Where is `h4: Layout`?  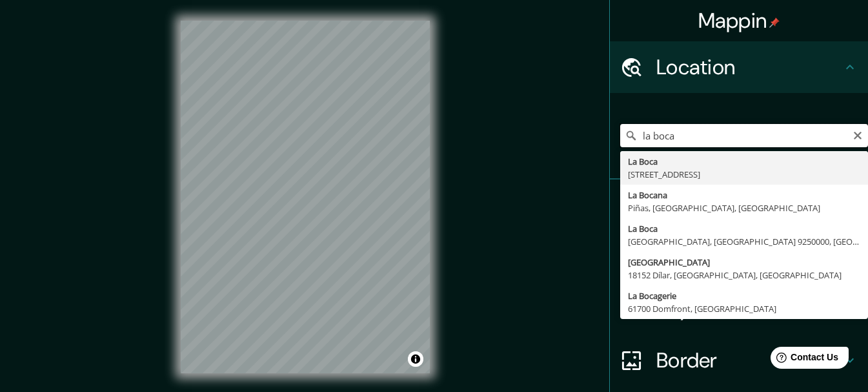
h4: Layout is located at coordinates (750, 309).